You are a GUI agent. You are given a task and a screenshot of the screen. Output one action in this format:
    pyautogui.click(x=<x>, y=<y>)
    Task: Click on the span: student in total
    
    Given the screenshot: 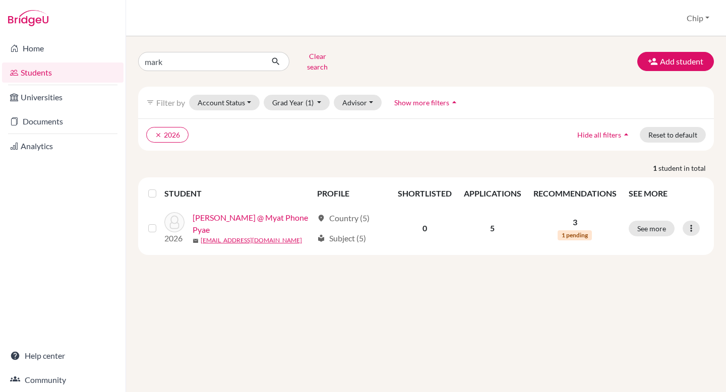 What is the action you would take?
    pyautogui.click(x=686, y=168)
    